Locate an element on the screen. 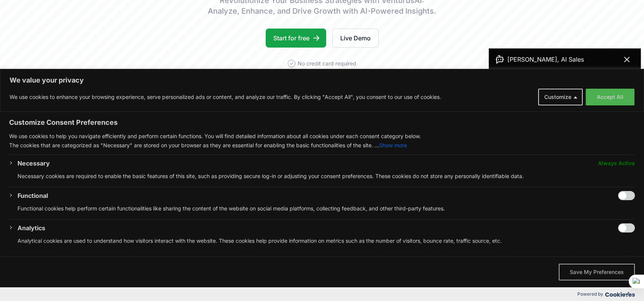 The width and height of the screenshot is (644, 301). img: Cookieyes logo is located at coordinates (620, 294).